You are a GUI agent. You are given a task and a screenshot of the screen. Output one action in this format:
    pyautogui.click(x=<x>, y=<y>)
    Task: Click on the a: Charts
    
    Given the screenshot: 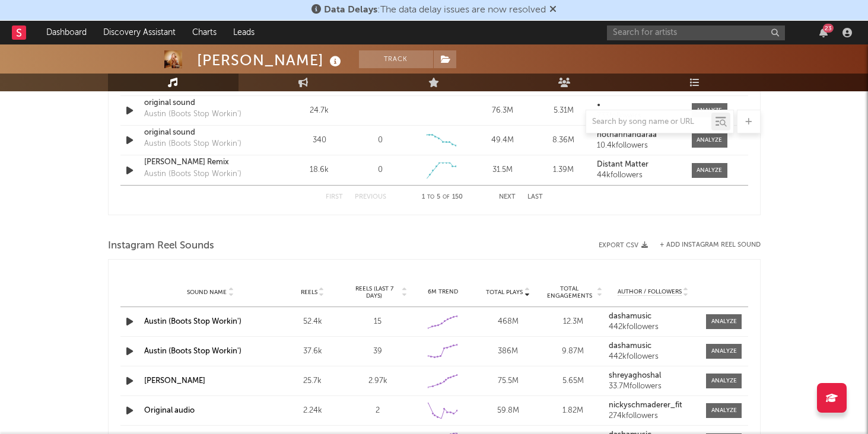 What is the action you would take?
    pyautogui.click(x=204, y=33)
    